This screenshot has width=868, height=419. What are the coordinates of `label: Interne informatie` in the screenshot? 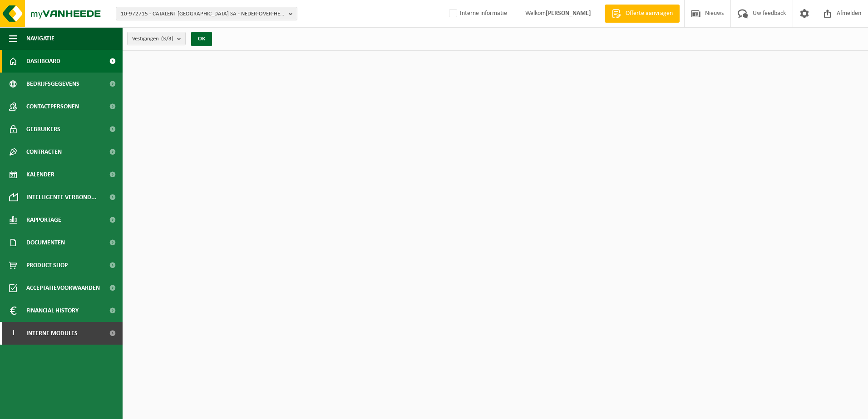 It's located at (477, 14).